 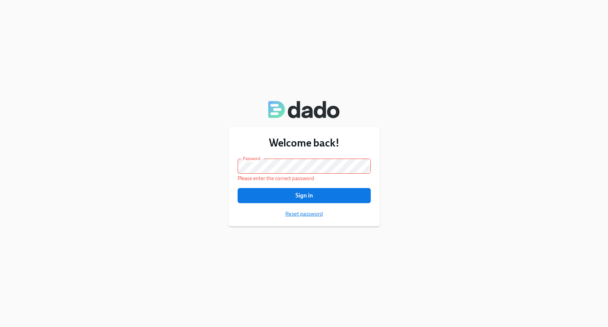 What do you see at coordinates (304, 178) in the screenshot?
I see `p: Please enter the correct password` at bounding box center [304, 178].